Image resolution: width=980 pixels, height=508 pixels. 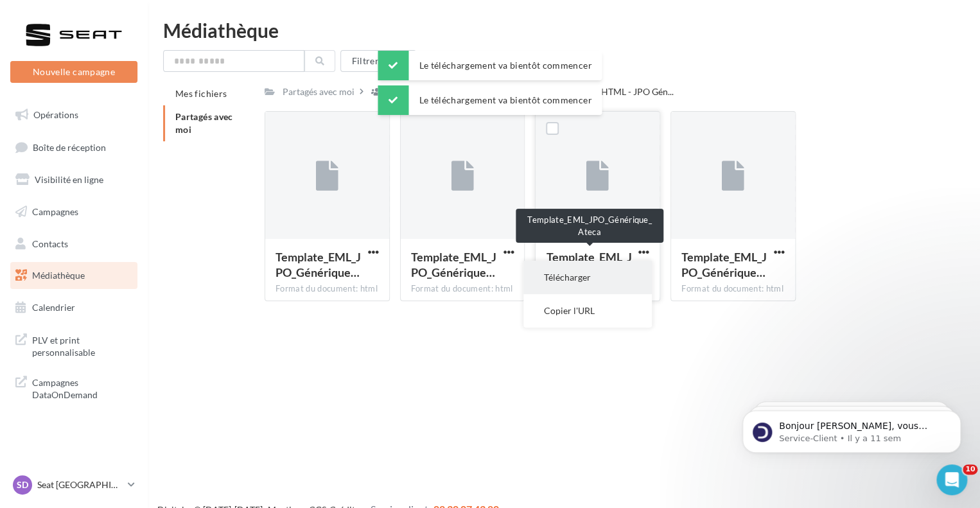 I want to click on span: Calendrier, so click(x=53, y=307).